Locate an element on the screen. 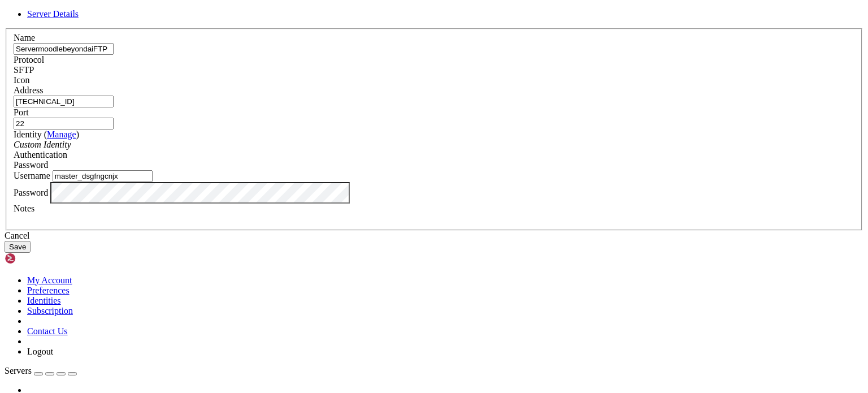 The width and height of the screenshot is (868, 393). img: Shellngn is located at coordinates (37, 258).